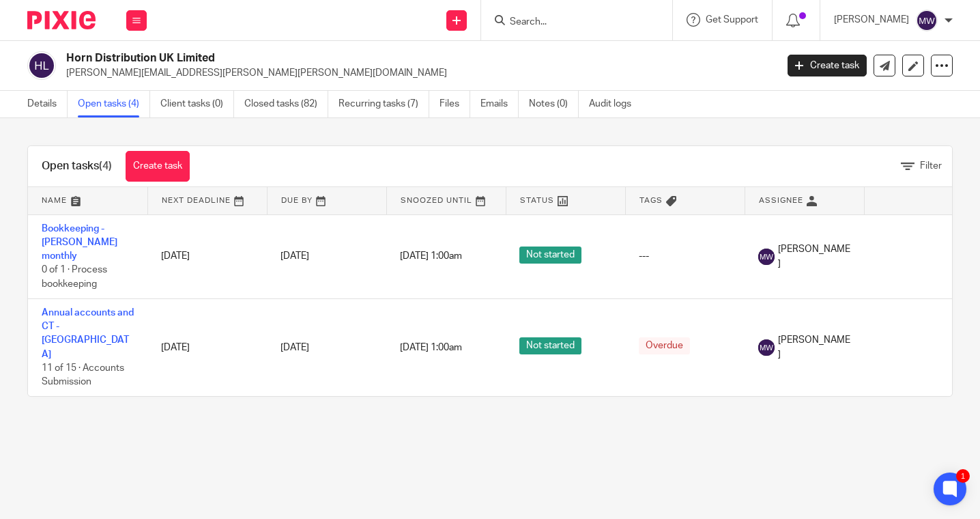 Image resolution: width=980 pixels, height=519 pixels. Describe the element at coordinates (76, 166) in the screenshot. I see `h1: Open tasks` at that location.